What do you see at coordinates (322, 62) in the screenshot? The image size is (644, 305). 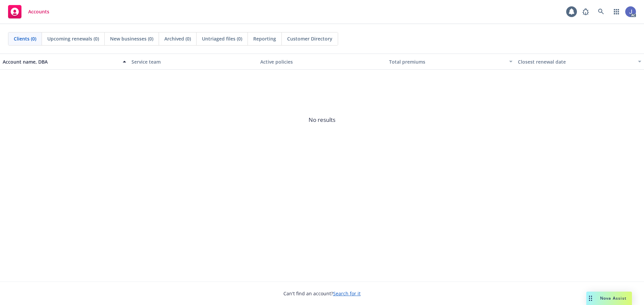 I see `button: Active policies` at bounding box center [322, 62].